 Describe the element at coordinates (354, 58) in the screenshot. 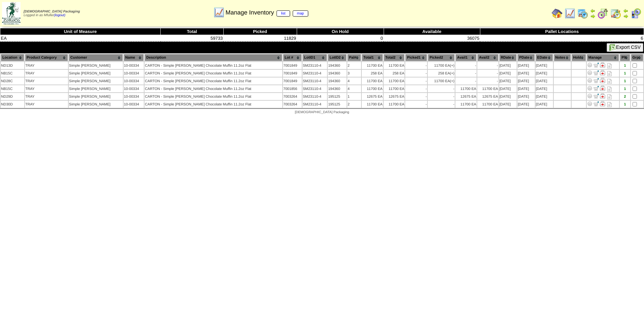

I see `th: Pal#` at that location.